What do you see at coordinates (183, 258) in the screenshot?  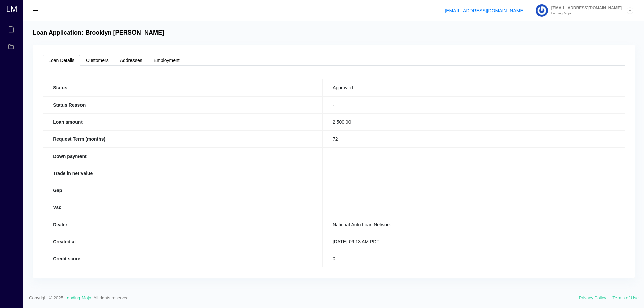 I see `th: Credit score` at bounding box center [183, 258].